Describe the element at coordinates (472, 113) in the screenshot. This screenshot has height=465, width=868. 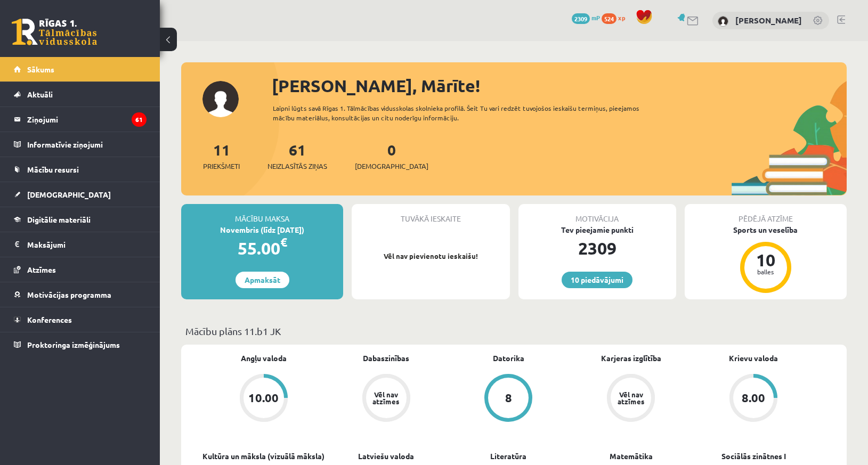
I see `div: Laipni lūgts savā Rīgas 1. Tālmācības vidusskolas skolnieka profilā. Šeit Tu vari redzēt tuvojošo...` at that location.